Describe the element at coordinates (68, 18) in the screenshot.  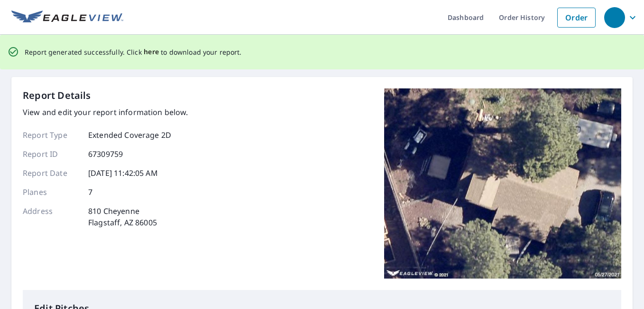
I see `img: EV Logo` at that location.